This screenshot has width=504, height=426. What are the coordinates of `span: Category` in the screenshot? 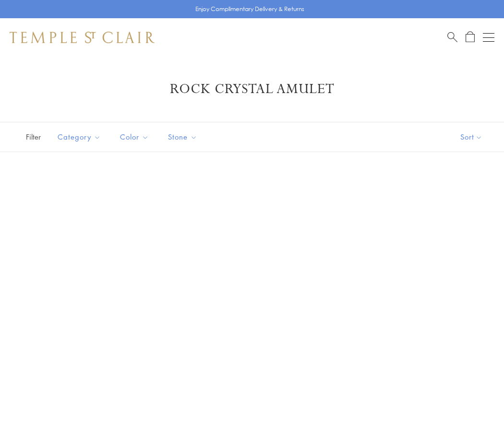 It's located at (80, 137).